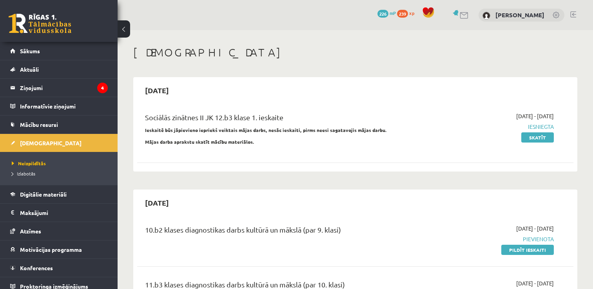 The height and width of the screenshot is (289, 593). Describe the element at coordinates (528, 250) in the screenshot. I see `a: Pildīt ieskaiti` at that location.